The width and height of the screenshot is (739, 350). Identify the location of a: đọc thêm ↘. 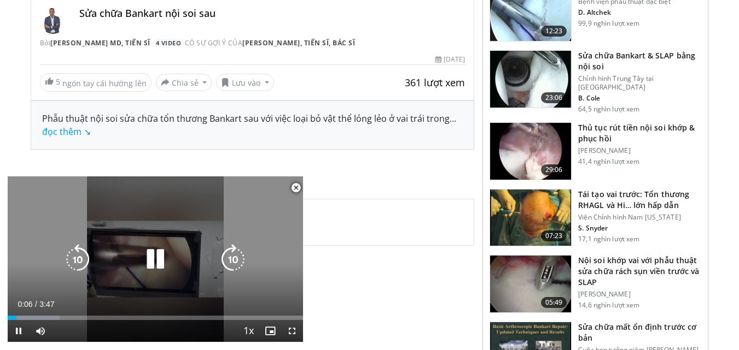
(66, 132).